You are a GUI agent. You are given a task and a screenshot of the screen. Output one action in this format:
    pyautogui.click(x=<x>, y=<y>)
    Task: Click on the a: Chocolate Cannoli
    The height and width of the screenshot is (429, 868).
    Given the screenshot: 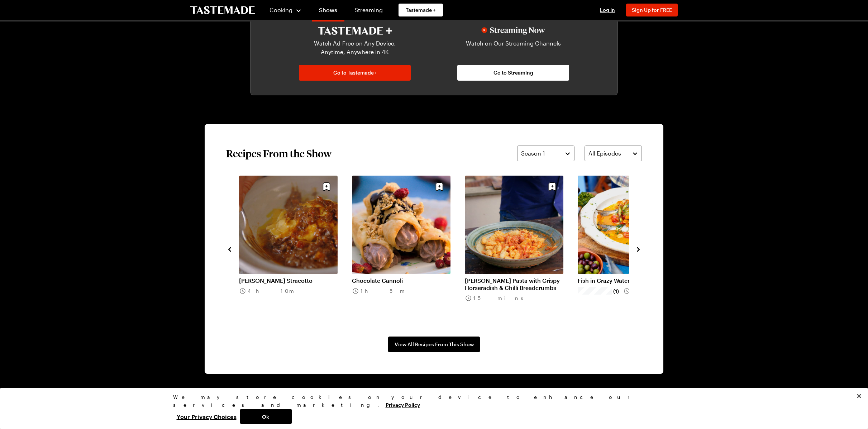 What is the action you would take?
    pyautogui.click(x=401, y=280)
    